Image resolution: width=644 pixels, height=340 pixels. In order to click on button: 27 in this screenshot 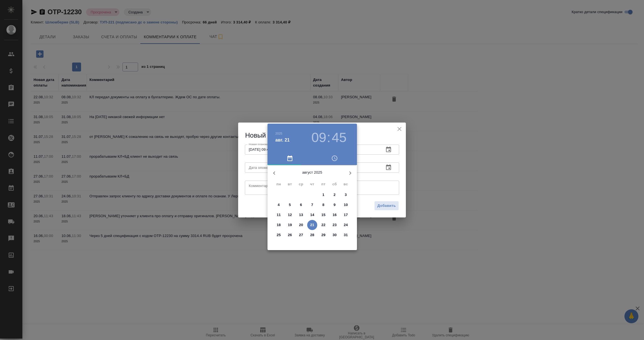, I will do `click(301, 235)`.